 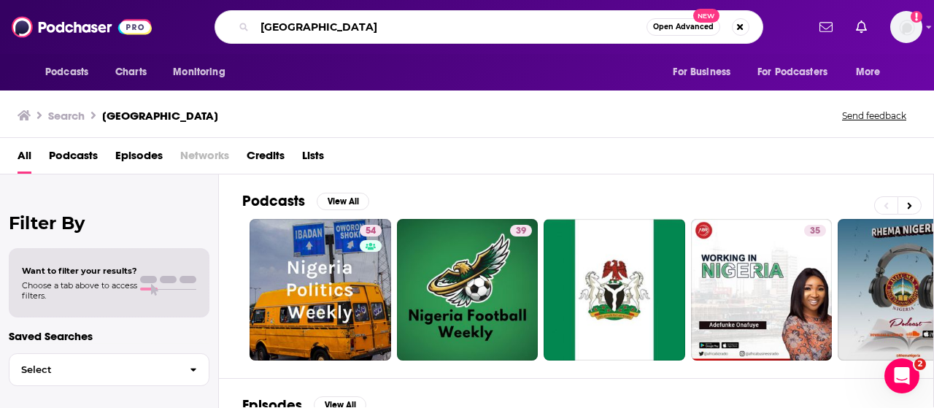 I want to click on svg: Add a profile image, so click(x=917, y=17).